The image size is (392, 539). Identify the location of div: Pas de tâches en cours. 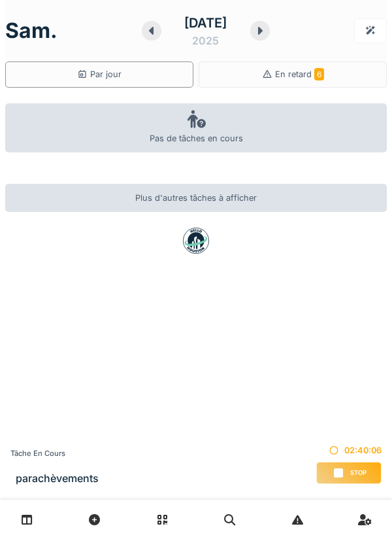
(196, 128).